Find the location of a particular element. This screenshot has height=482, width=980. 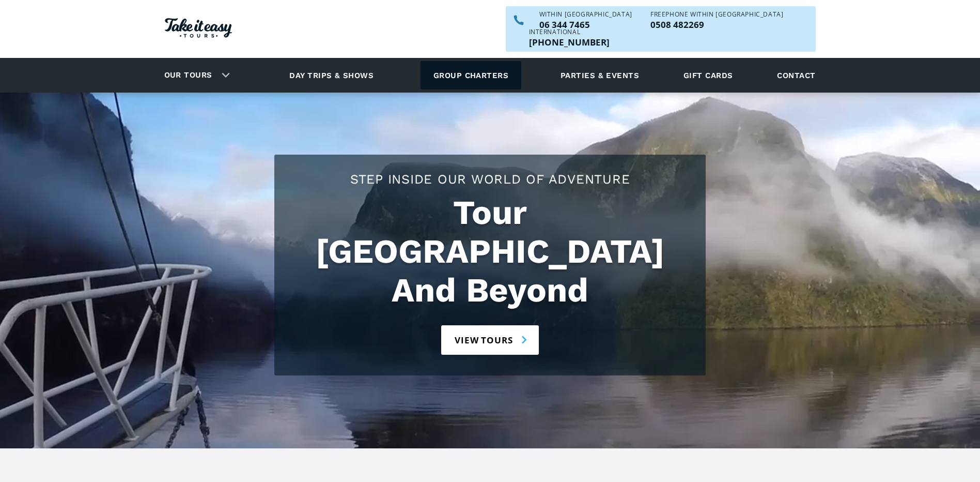

div: Our tours is located at coordinates (194, 75).